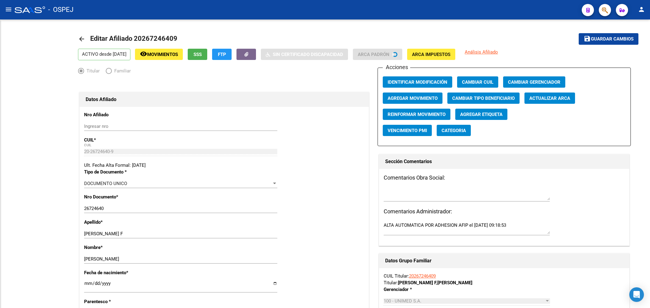  What do you see at coordinates (422, 276) in the screenshot?
I see `a: 20267246409` at bounding box center [422, 276].